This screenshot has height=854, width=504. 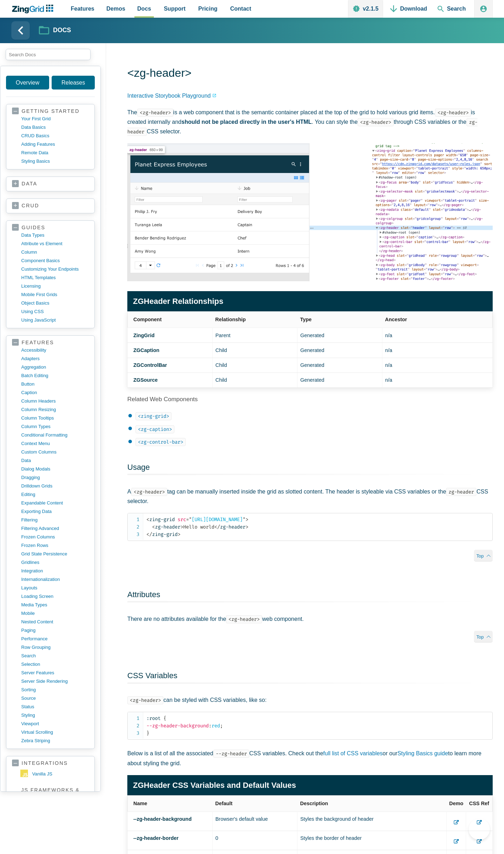 I want to click on a: --zg-header-background, so click(x=162, y=819).